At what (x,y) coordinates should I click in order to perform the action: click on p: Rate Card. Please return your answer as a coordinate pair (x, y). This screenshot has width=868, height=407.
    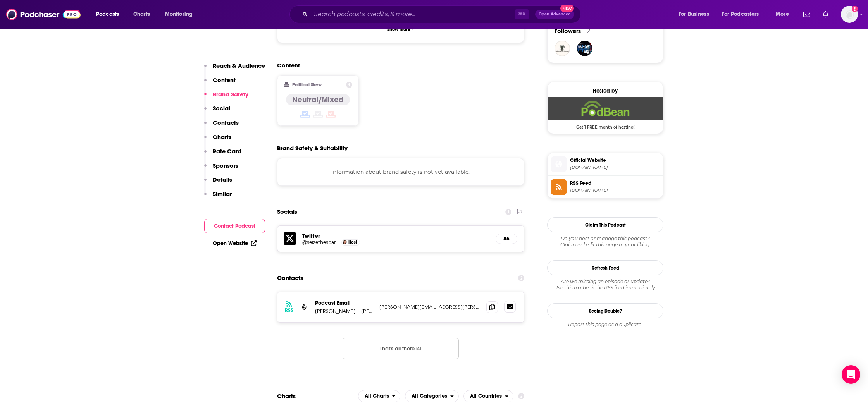
    Looking at the image, I should click on (227, 151).